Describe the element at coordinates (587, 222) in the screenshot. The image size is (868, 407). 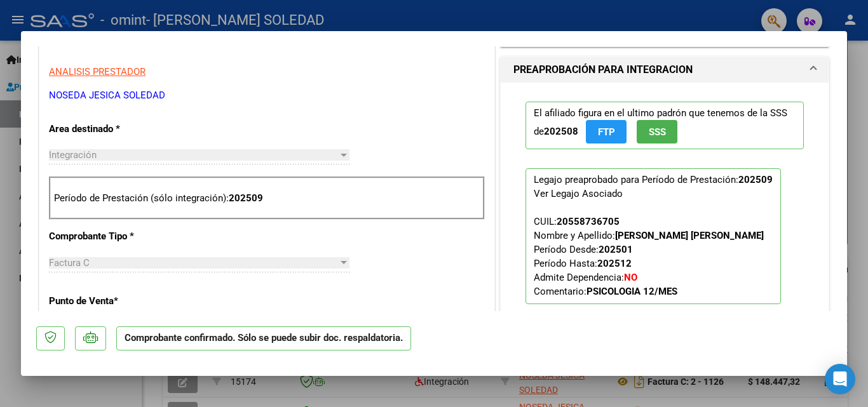
I see `div: 20558736705` at that location.